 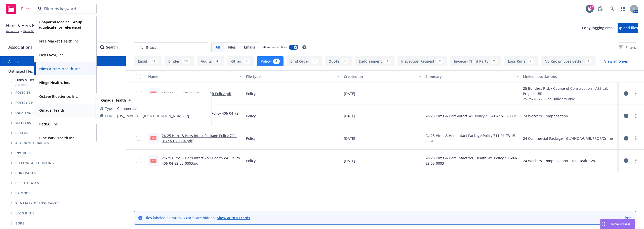 I want to click on div: 24 Workers' Compensation, so click(x=545, y=116).